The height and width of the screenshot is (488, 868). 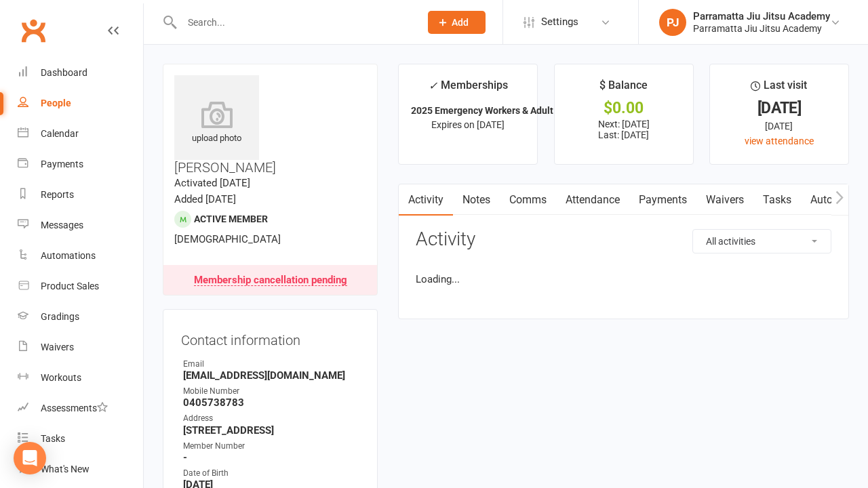 What do you see at coordinates (779, 89) in the screenshot?
I see `div: Last visit` at bounding box center [779, 89].